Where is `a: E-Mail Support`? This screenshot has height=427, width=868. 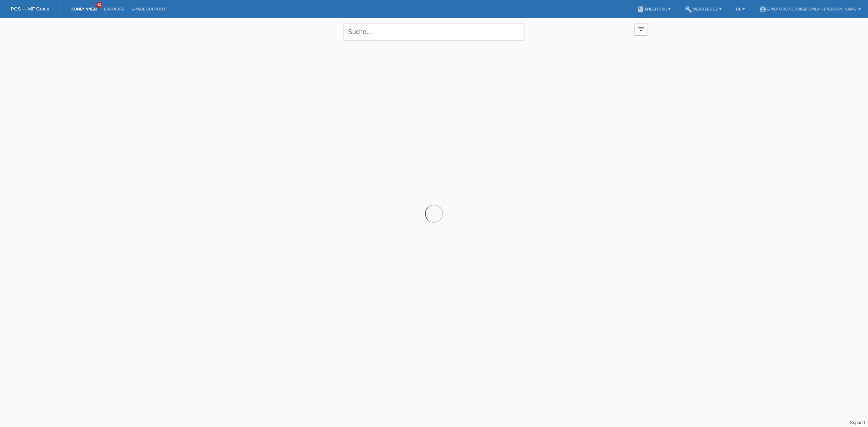 a: E-Mail Support is located at coordinates (149, 9).